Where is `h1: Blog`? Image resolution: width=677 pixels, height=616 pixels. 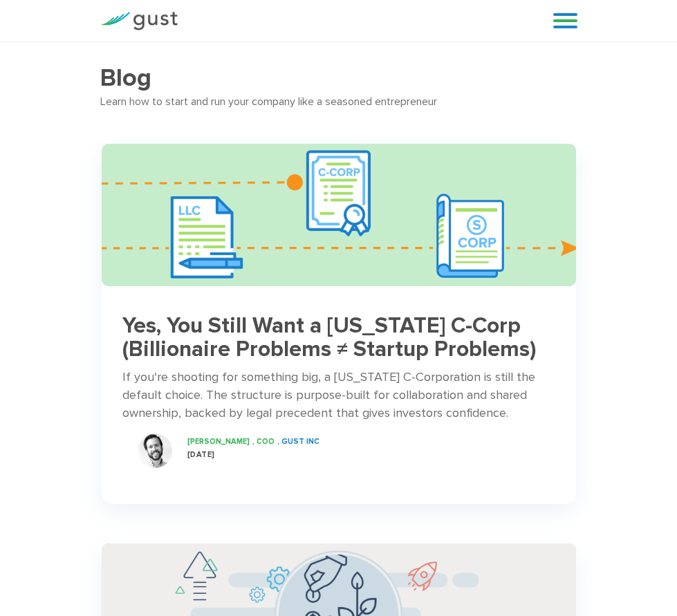
h1: Blog is located at coordinates (338, 77).